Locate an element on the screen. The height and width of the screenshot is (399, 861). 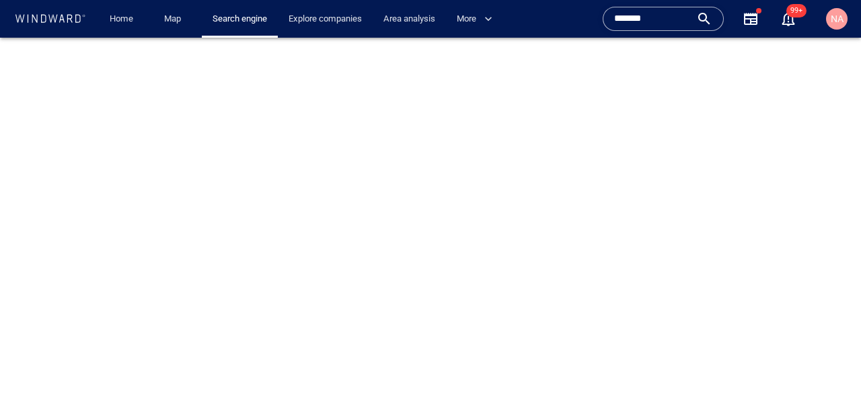
button: Search engine is located at coordinates (239, 19).